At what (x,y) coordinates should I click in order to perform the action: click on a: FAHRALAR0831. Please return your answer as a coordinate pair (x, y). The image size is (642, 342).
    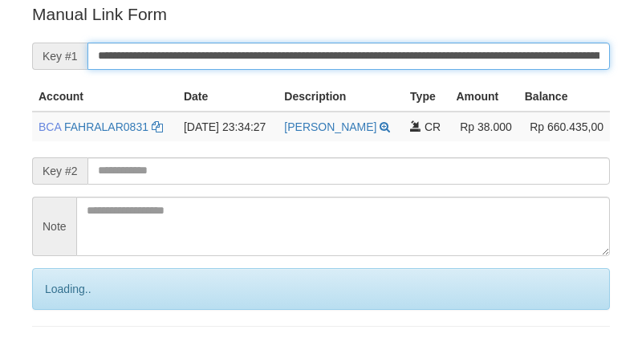
    Looking at the image, I should click on (106, 127).